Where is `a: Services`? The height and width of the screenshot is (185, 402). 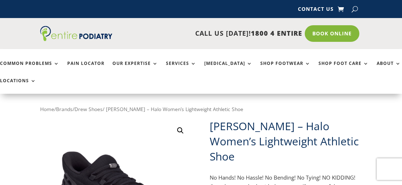 a: Services is located at coordinates (181, 69).